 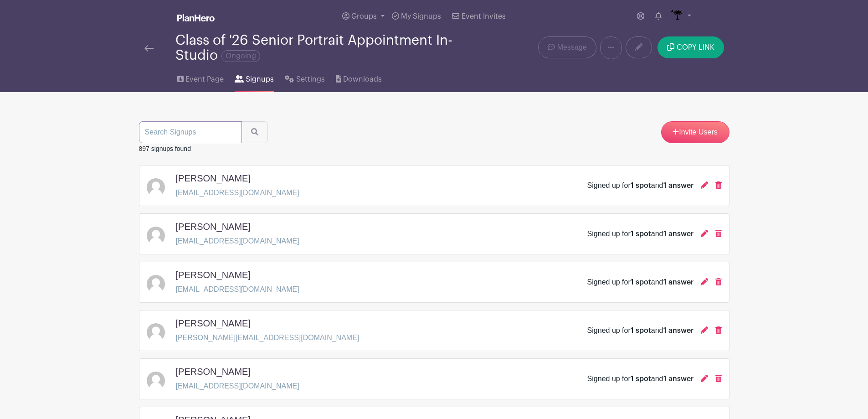 I want to click on span: Groups, so click(x=364, y=17).